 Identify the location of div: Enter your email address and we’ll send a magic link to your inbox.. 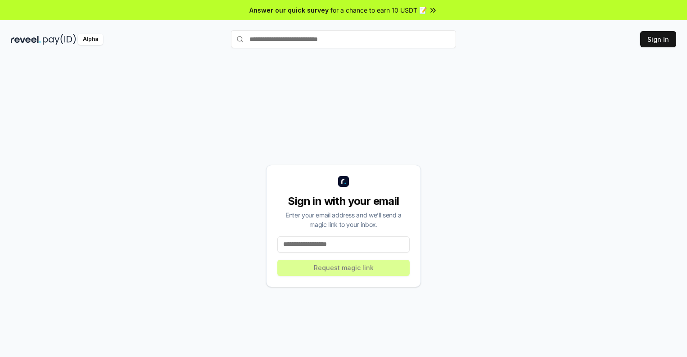
(344, 220).